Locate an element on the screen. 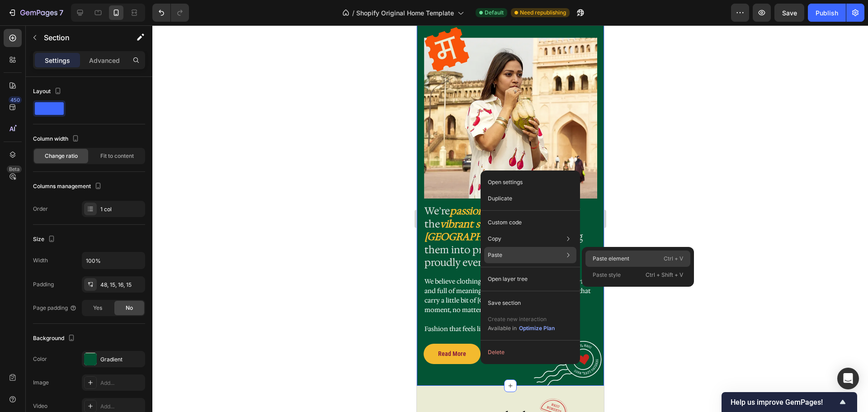  p: Open layer tree is located at coordinates (508, 280).